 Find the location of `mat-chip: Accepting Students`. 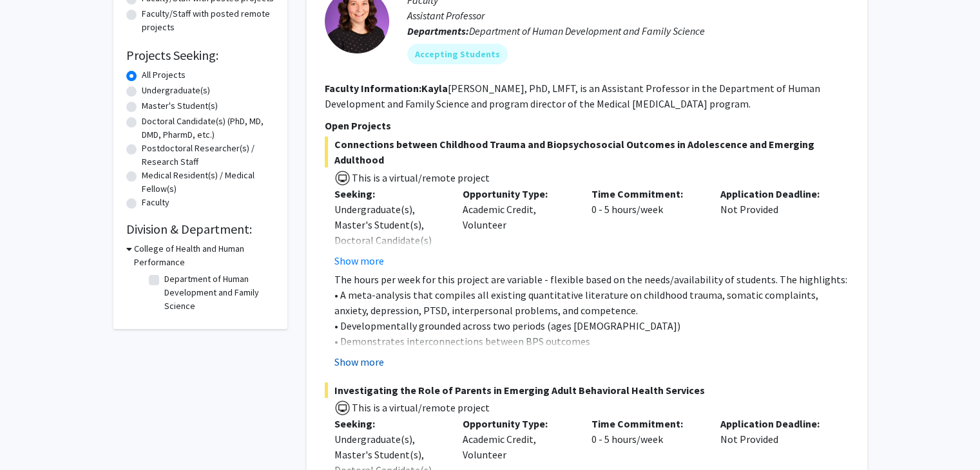

mat-chip: Accepting Students is located at coordinates (457, 54).